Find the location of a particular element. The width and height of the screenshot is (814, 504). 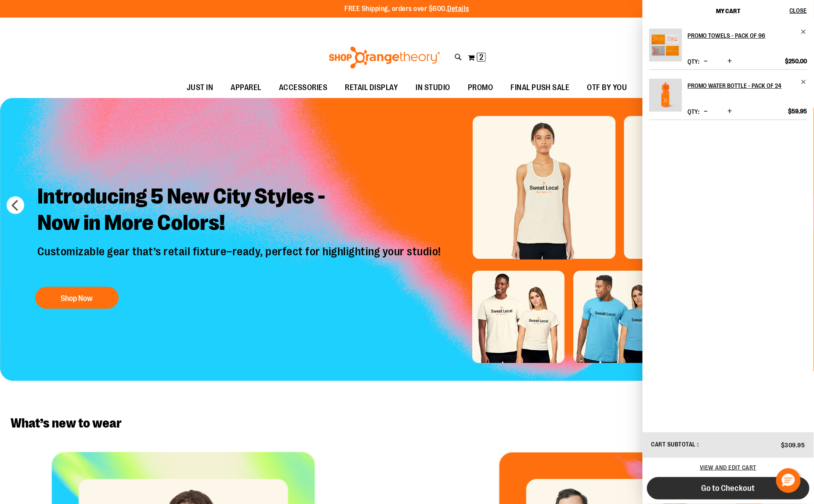

h2: What’s new to wear is located at coordinates (407, 423).